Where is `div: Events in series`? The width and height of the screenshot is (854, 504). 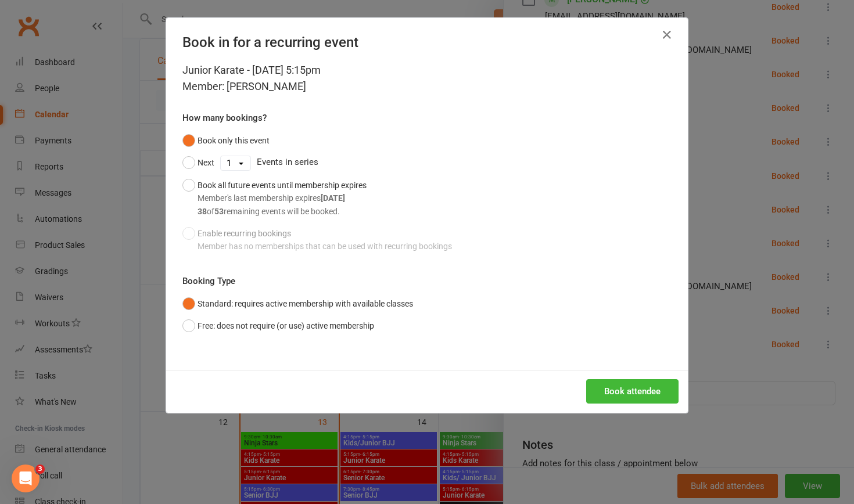 div: Events in series is located at coordinates (427, 163).